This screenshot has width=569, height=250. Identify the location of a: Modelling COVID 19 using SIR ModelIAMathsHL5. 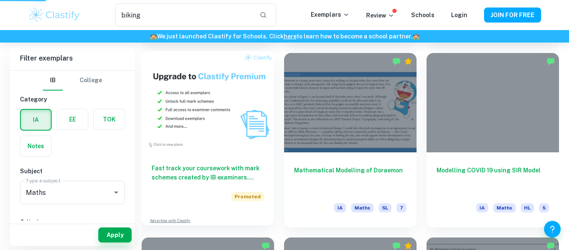
(493, 140).